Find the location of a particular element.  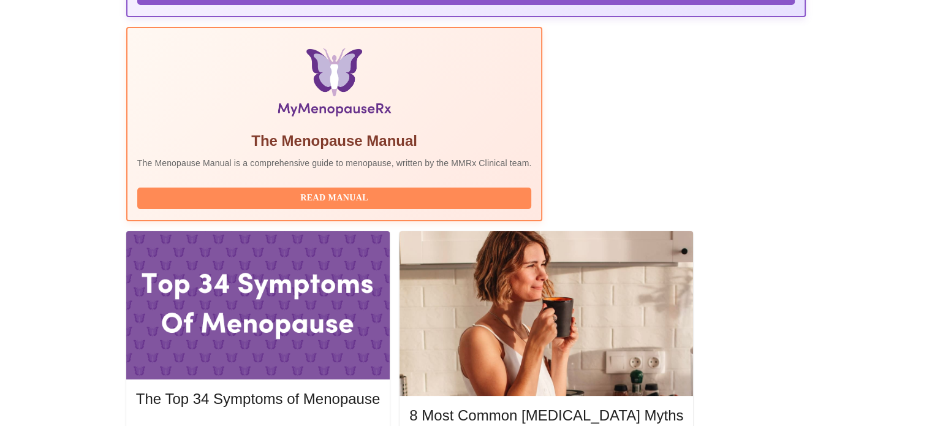

span: Read Manual is located at coordinates (334, 198).